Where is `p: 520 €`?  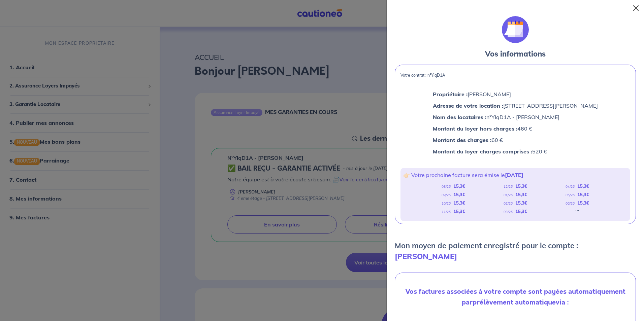
p: 520 € is located at coordinates (516, 151).